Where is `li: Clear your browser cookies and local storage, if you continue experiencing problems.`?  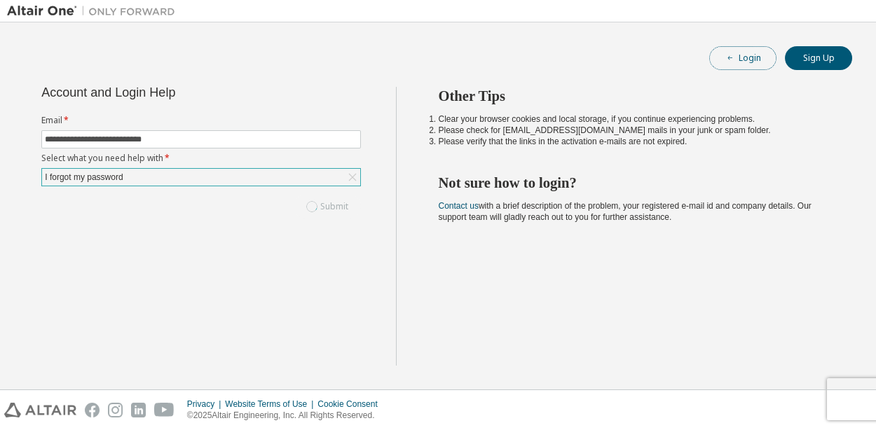 li: Clear your browser cookies and local storage, if you continue experiencing problems. is located at coordinates (633, 119).